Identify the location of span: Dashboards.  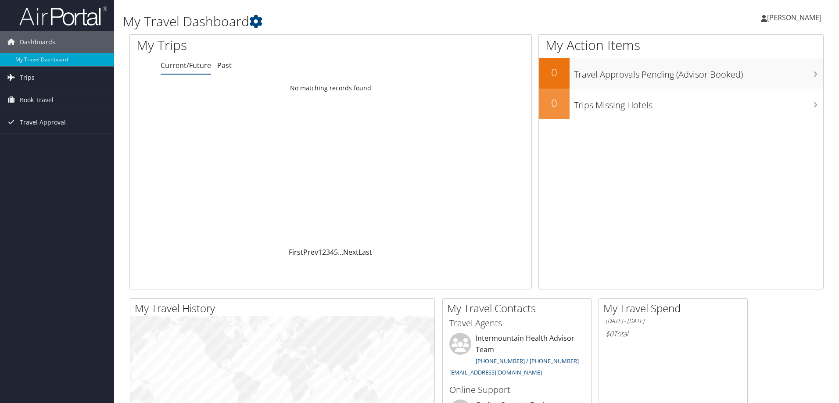
(37, 42).